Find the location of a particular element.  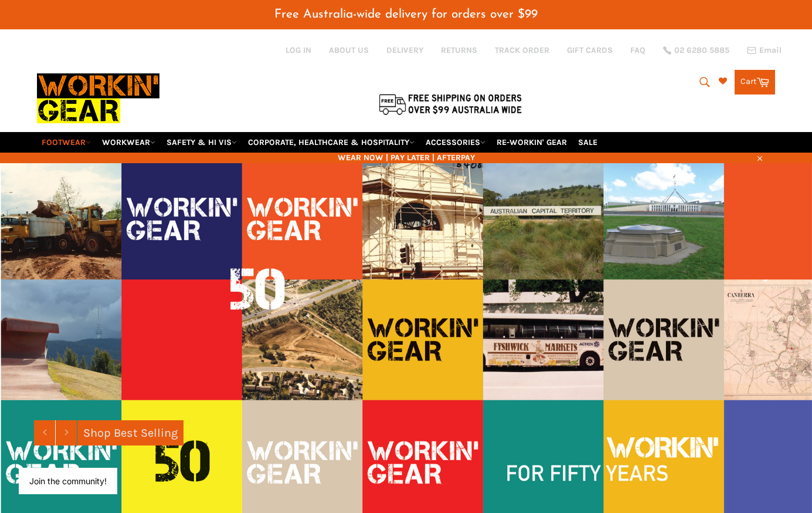

a: Shop Best Selling is located at coordinates (130, 432).